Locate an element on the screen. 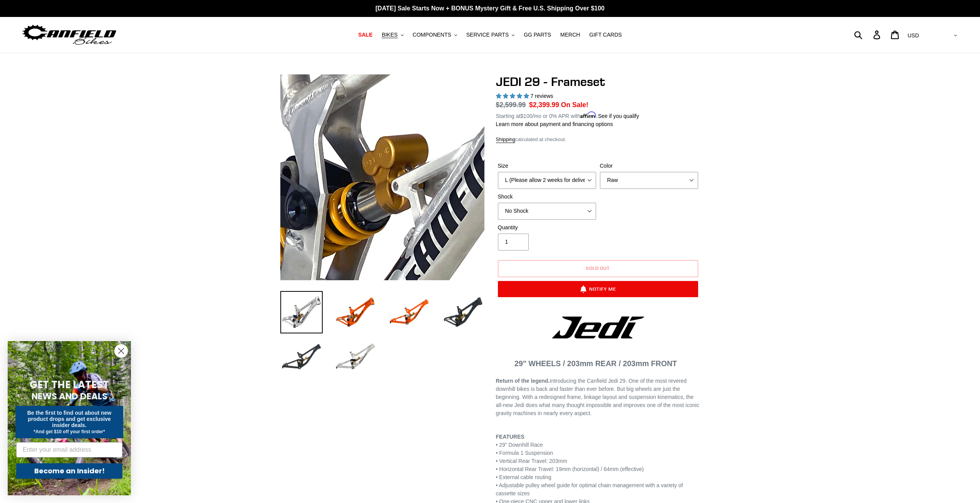  span: Sold out is located at coordinates (598, 268).